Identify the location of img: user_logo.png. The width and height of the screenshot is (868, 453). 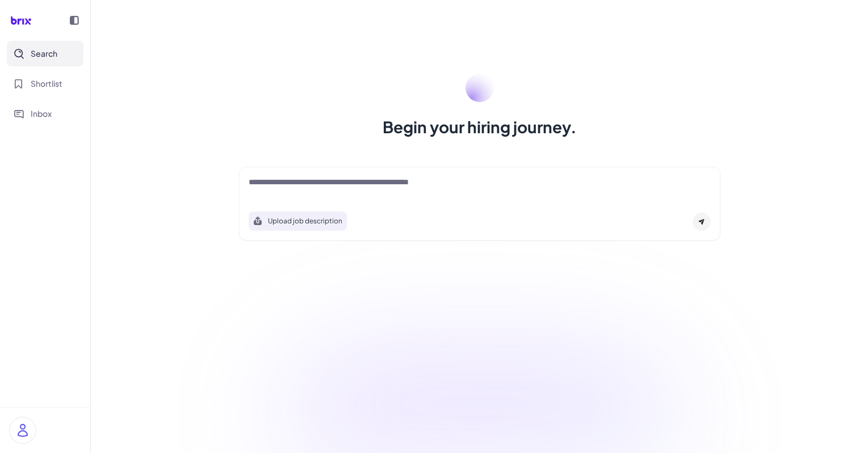
(22, 431).